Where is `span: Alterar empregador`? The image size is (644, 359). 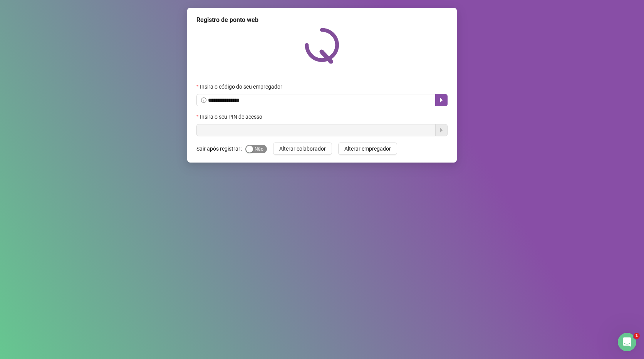
span: Alterar empregador is located at coordinates (367, 149).